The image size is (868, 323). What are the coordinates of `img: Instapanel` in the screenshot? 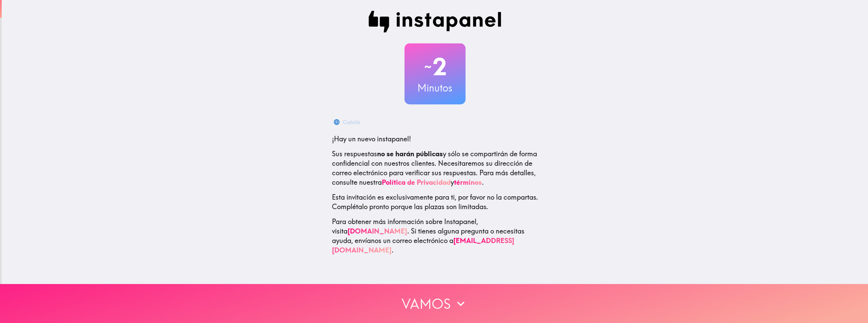 It's located at (435, 21).